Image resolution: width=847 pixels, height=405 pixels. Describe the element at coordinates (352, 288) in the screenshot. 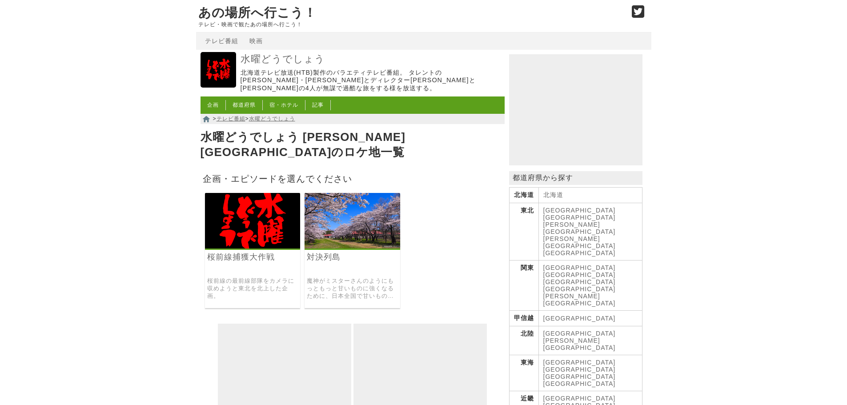

I see `a: 魔神がミスターさんのようにもっともっと甘いものに強くなるために、日本全国で甘いもの対決を繰り広げた企画。` at that location.